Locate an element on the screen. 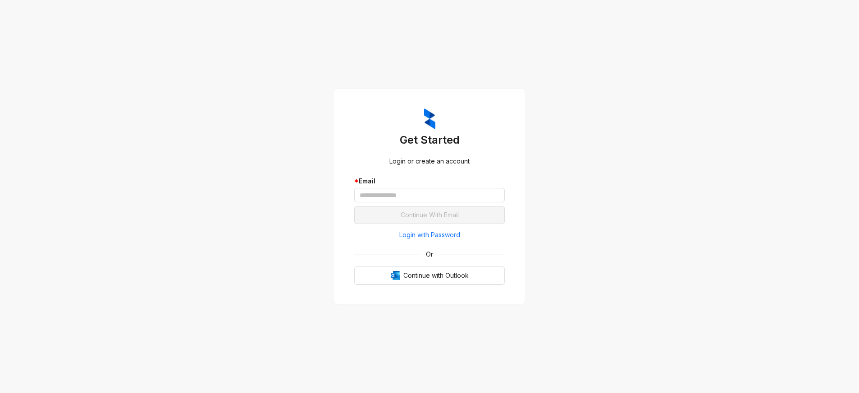 This screenshot has height=393, width=859. span: Login with Password is located at coordinates (430, 235).